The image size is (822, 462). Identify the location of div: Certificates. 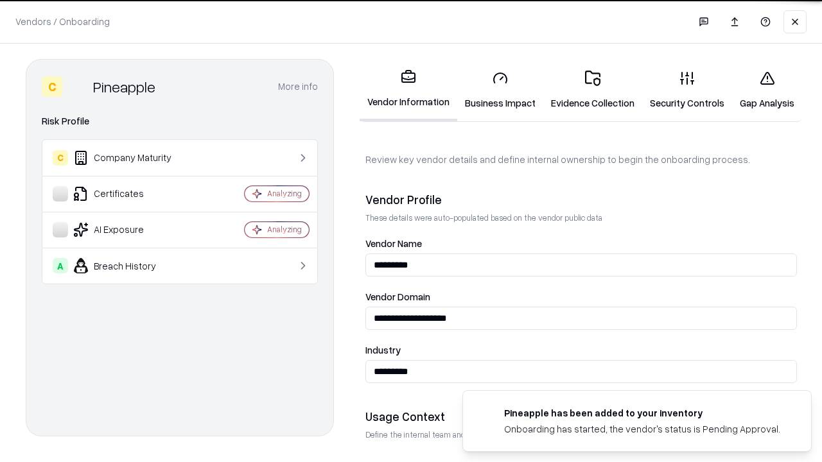
(129, 194).